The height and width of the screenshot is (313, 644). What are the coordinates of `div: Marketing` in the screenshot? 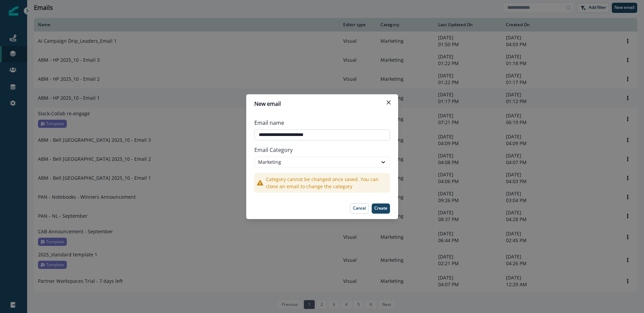 It's located at (316, 162).